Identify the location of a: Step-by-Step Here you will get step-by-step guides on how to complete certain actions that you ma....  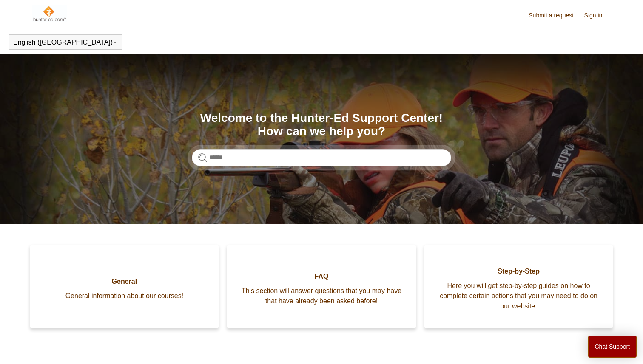
(519, 287).